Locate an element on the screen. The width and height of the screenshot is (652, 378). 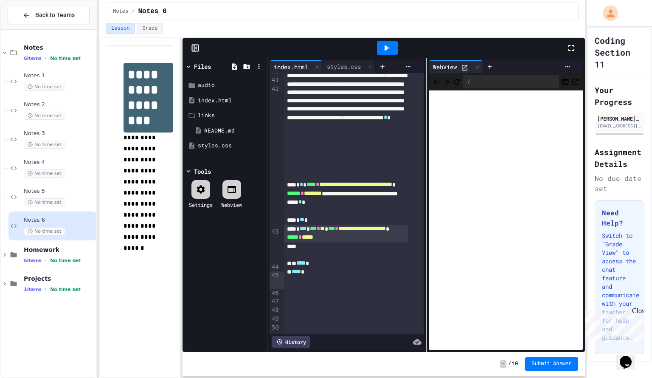
div: History is located at coordinates (291, 342).